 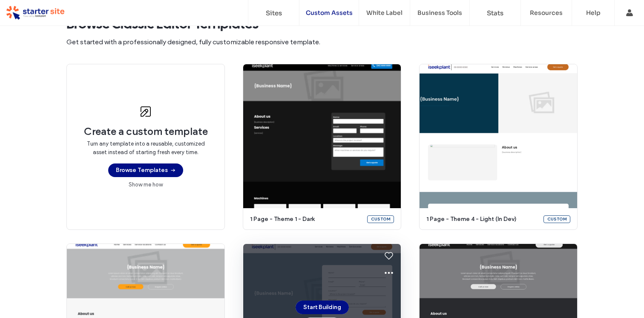 What do you see at coordinates (384, 13) in the screenshot?
I see `label: White Label` at bounding box center [384, 13].